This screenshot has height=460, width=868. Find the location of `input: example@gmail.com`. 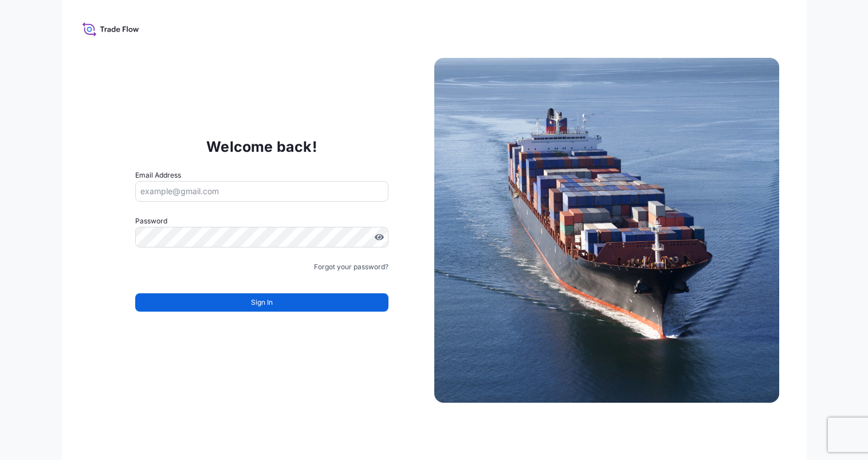

input: example@gmail.com is located at coordinates (262, 191).